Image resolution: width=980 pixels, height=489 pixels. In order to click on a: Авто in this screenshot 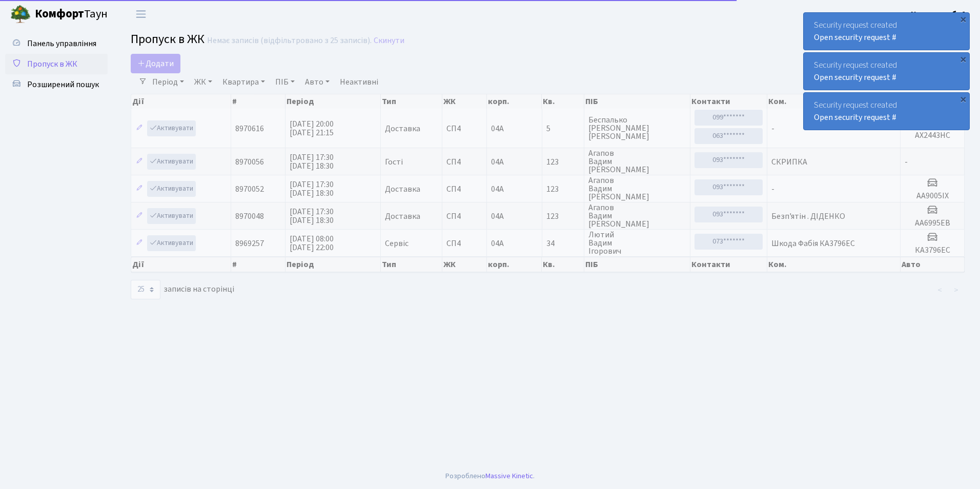, I will do `click(317, 82)`.